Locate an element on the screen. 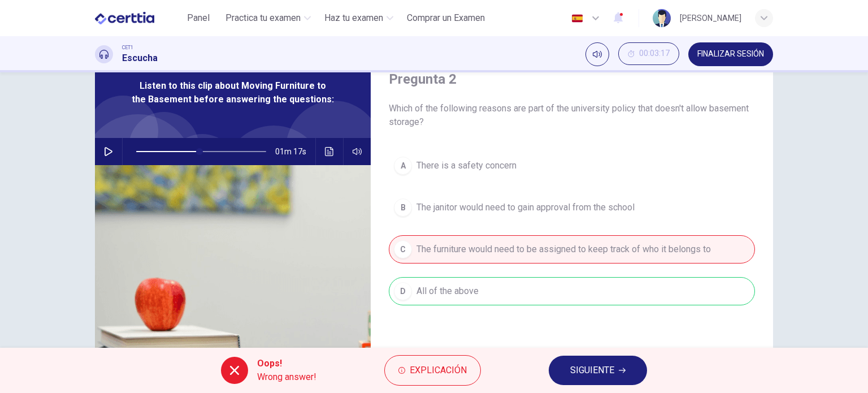  span: FINALIZAR SESIÓN is located at coordinates (731, 54).